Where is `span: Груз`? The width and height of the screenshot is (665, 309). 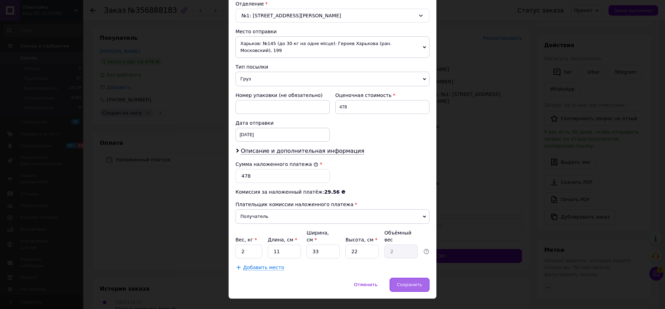 span: Груз is located at coordinates (333, 79).